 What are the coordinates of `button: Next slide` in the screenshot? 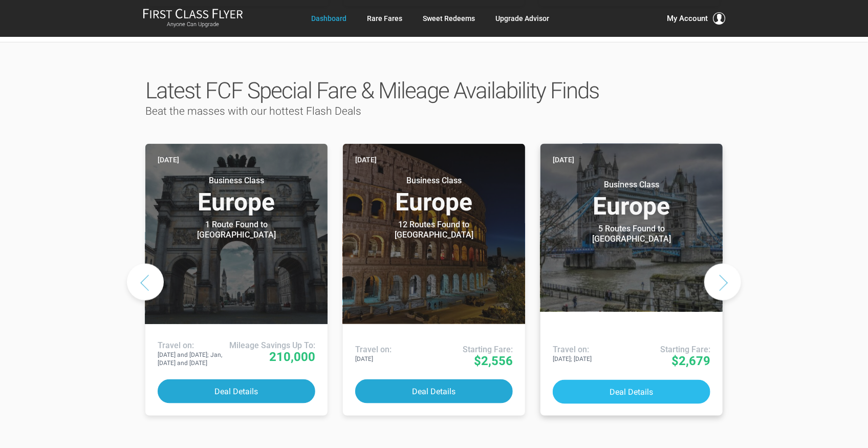 It's located at (722, 282).